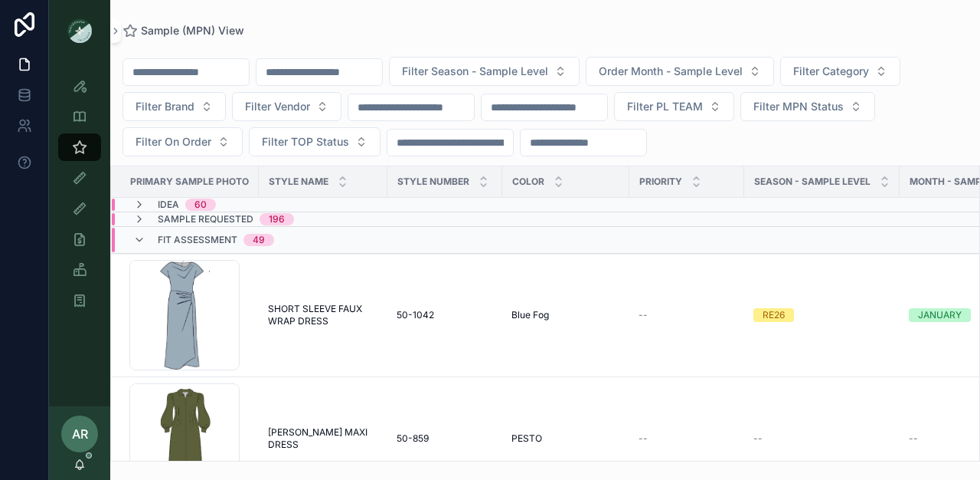 The image size is (980, 480). What do you see at coordinates (168, 205) in the screenshot?
I see `span: Idea` at bounding box center [168, 205].